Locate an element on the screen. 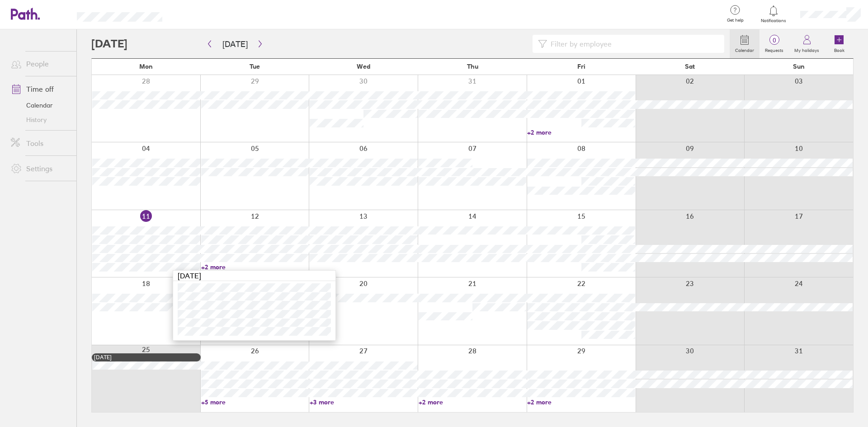  span: Sun is located at coordinates (799, 66).